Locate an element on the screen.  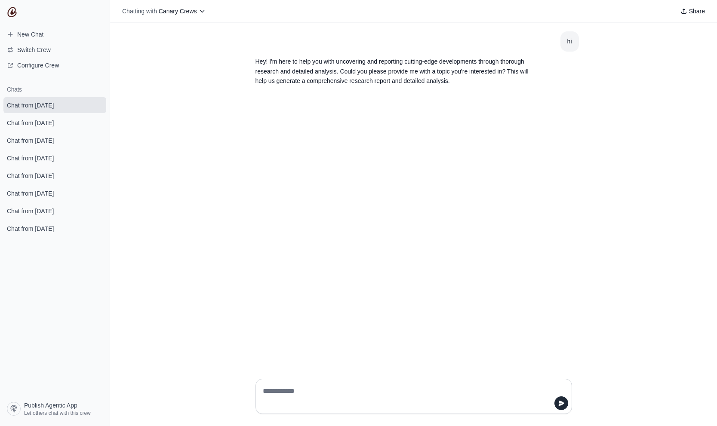
section: User message is located at coordinates (569, 41).